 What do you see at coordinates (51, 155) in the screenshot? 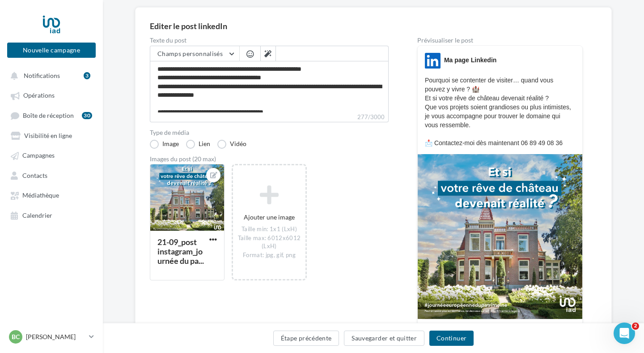
I see `a: Campagnes` at bounding box center [51, 155].